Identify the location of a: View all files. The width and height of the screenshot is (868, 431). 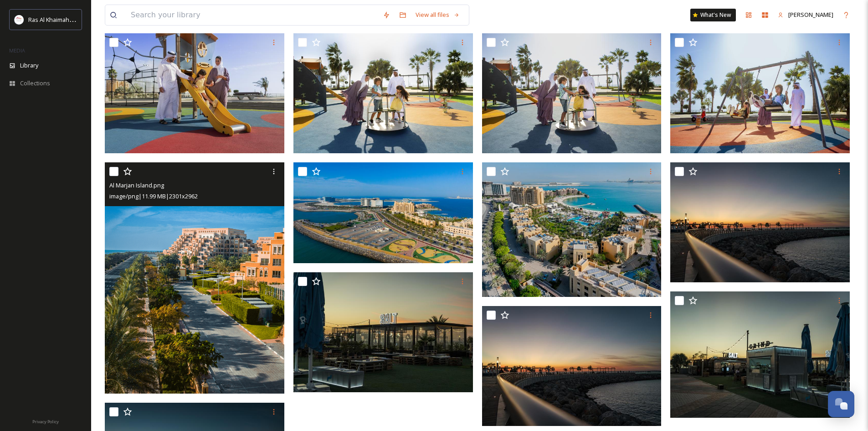
(438, 15).